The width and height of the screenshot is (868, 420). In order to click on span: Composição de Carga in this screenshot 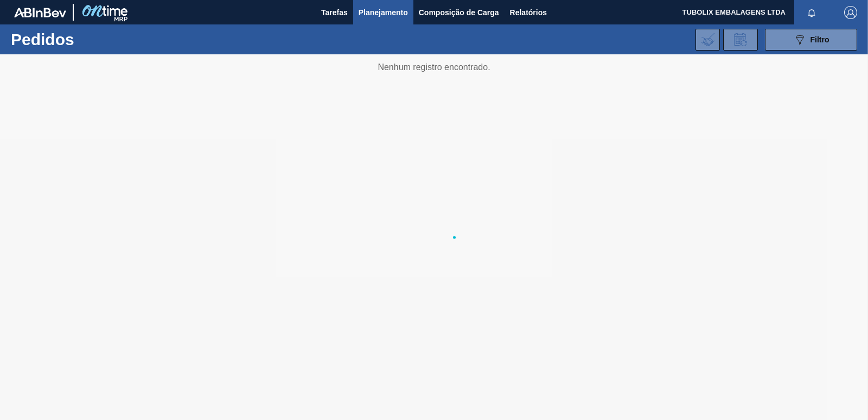, I will do `click(459, 13)`.